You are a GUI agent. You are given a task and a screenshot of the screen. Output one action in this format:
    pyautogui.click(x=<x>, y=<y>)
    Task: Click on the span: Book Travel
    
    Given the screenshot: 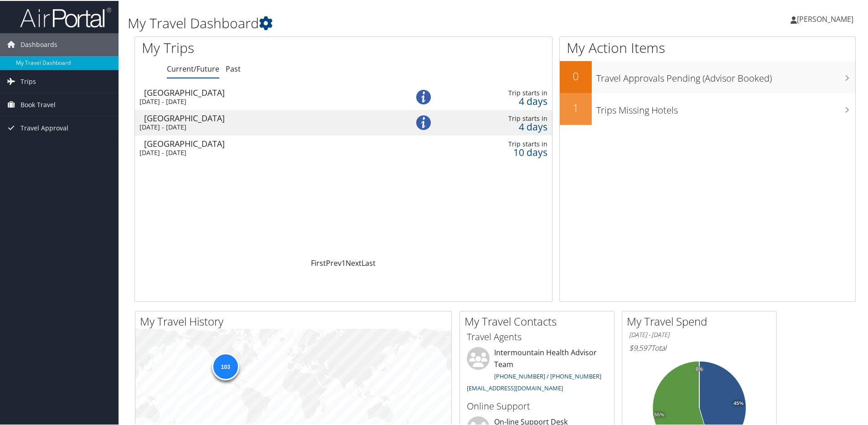 What is the action you would take?
    pyautogui.click(x=38, y=104)
    